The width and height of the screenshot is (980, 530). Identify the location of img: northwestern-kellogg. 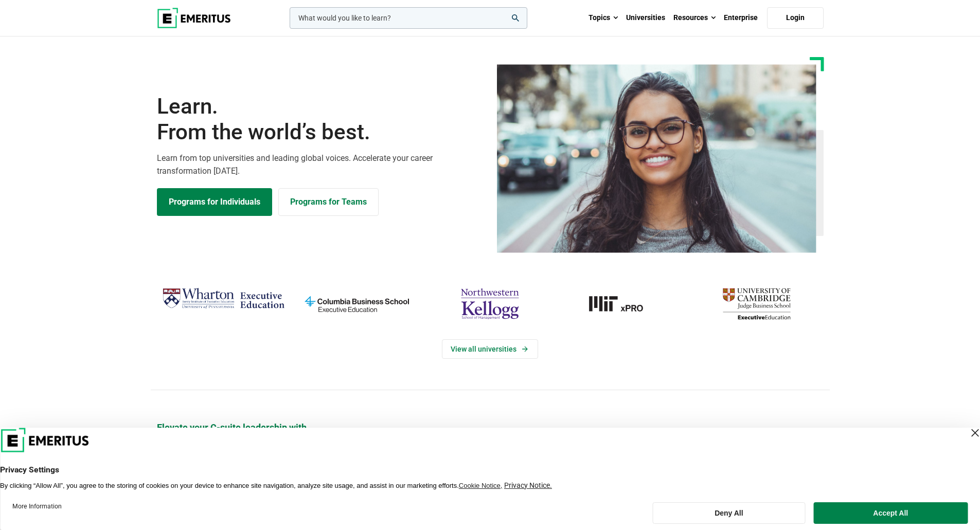
(490, 304).